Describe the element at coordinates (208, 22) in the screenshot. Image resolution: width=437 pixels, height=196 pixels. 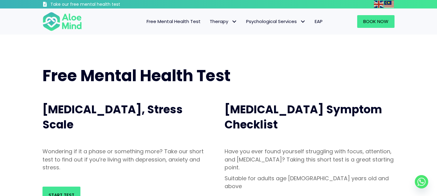
I see `nav: Menu` at that location.